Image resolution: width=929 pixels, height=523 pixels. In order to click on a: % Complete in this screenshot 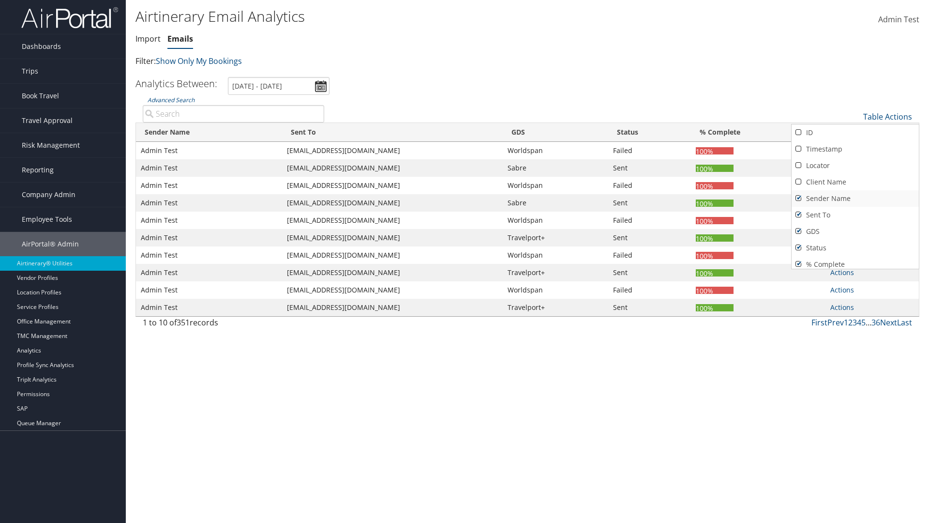, I will do `click(855, 264)`.